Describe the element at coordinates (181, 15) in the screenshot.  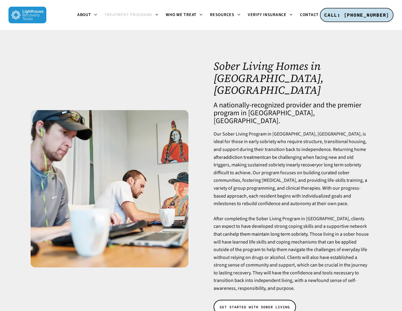
I see `span: Who We Treat` at that location.